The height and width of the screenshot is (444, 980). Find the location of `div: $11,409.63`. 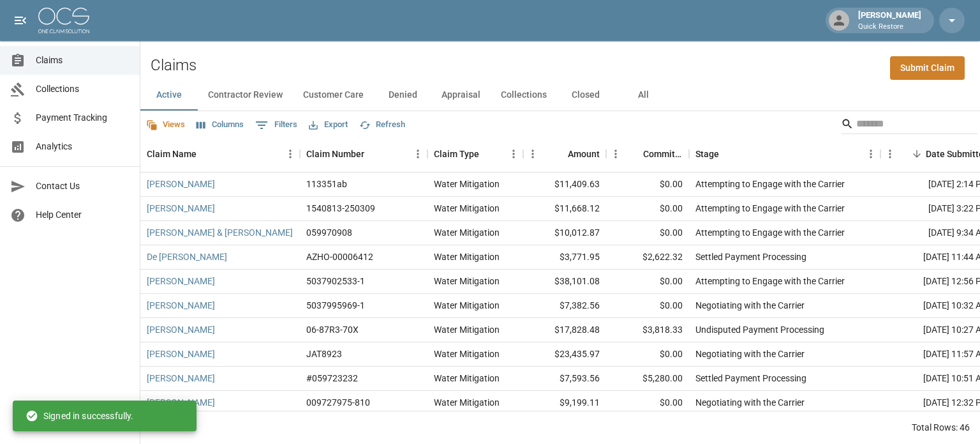

div: $11,409.63 is located at coordinates (565, 184).